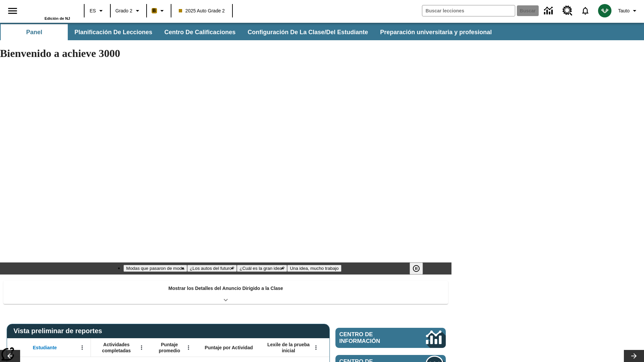 This screenshot has height=362, width=644. I want to click on button: Diapositiva 4 Una idea, mucho trabajo, so click(314, 269).